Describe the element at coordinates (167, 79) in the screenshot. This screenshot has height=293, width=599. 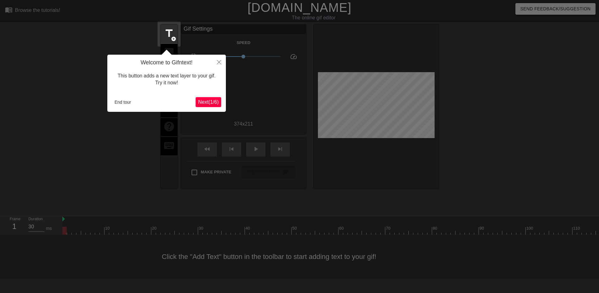
I see `div: This button adds a new text layer to your gif. Try it now!` at that location.